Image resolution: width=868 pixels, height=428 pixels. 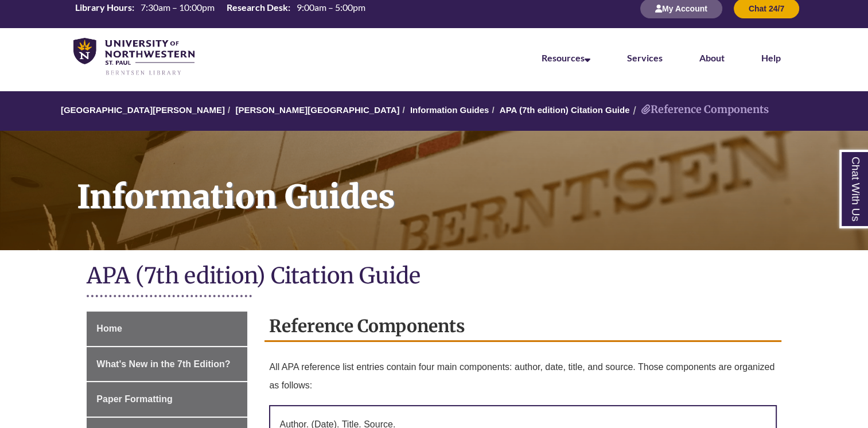 I want to click on a: Help, so click(x=771, y=58).